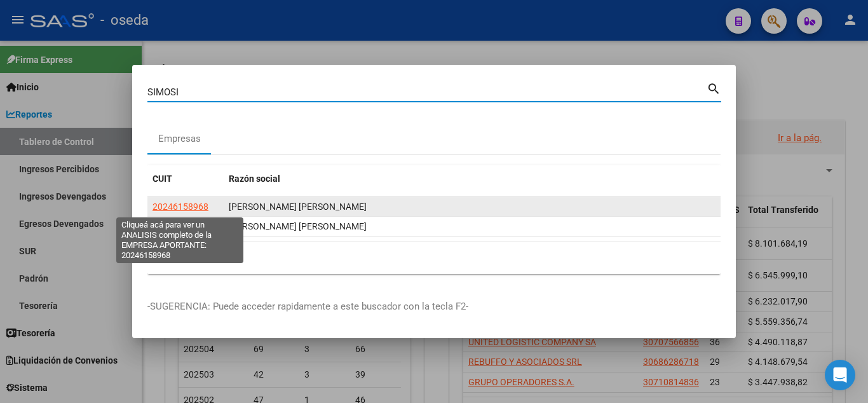 The width and height of the screenshot is (868, 403). I want to click on div: 2 total, so click(434, 258).